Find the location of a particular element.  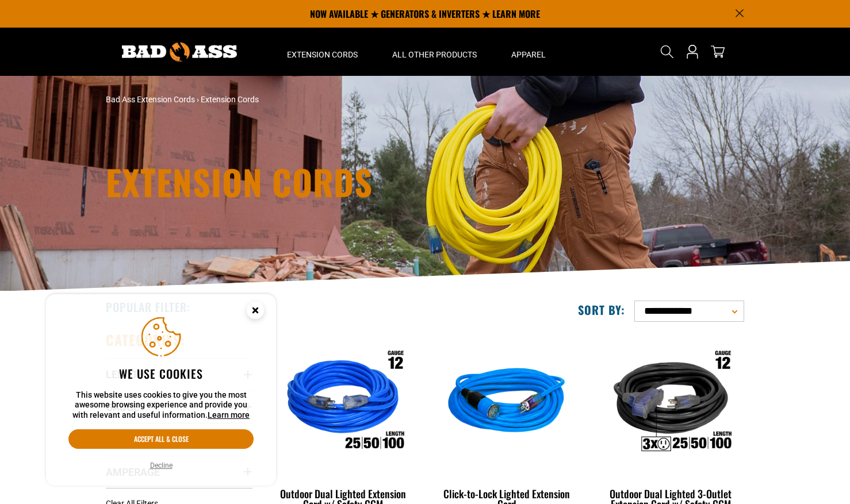

img: Outdoor Dual Lighted Extension Cord w/ Safety CGM is located at coordinates (343, 403).